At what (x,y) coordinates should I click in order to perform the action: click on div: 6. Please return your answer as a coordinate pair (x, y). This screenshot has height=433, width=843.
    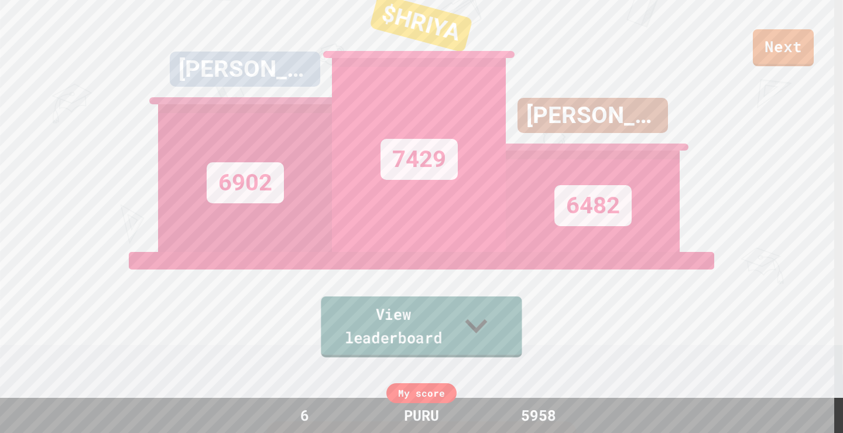
    Looking at the image, I should click on (305, 415).